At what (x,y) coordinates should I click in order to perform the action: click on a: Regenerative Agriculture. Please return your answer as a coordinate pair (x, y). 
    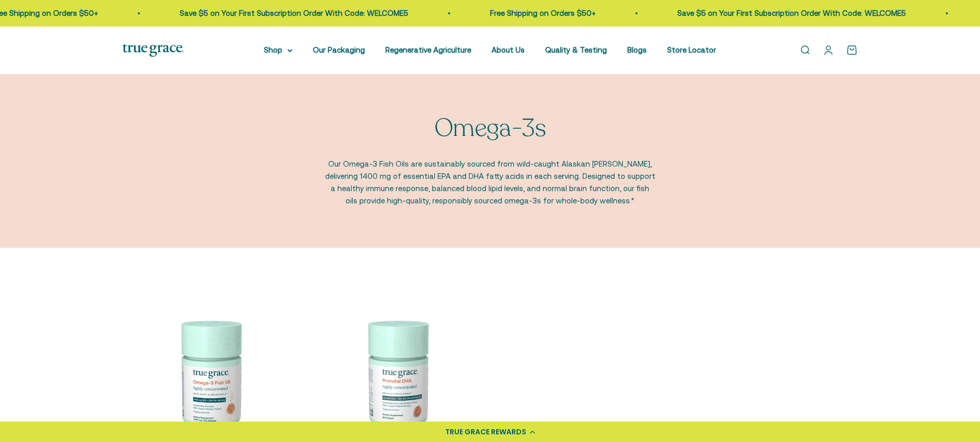
    Looking at the image, I should click on (428, 49).